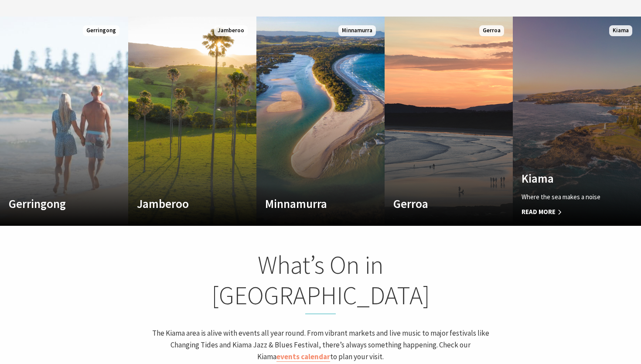 The image size is (641, 364). I want to click on a: Custom Image Used Jamberoo Jamberoo, so click(192, 121).